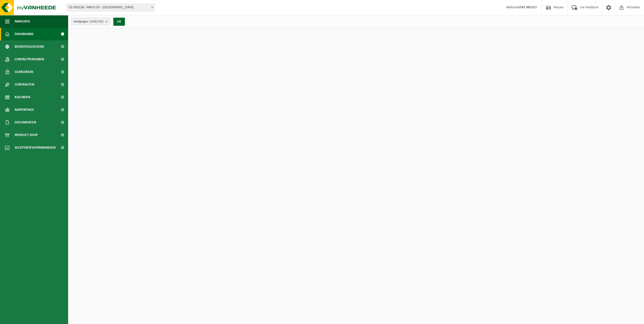 This screenshot has height=324, width=644. Describe the element at coordinates (35, 148) in the screenshot. I see `span: Acceptatievoorwaarden` at that location.